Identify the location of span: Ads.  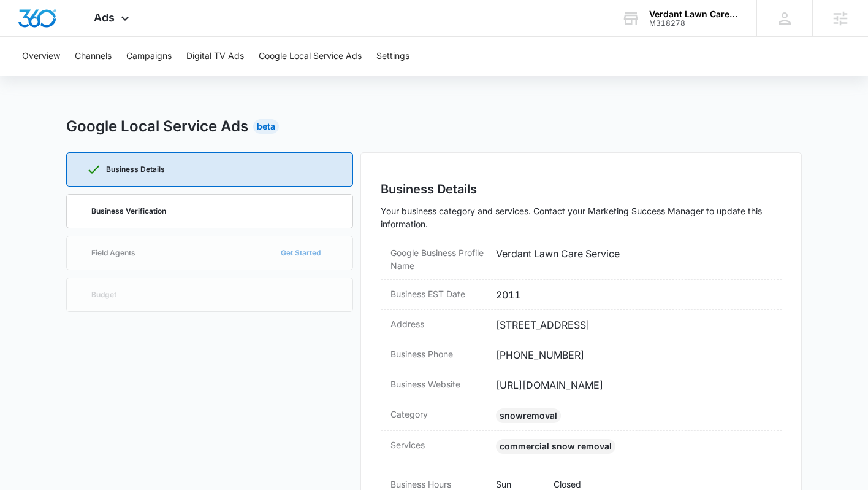
(104, 17).